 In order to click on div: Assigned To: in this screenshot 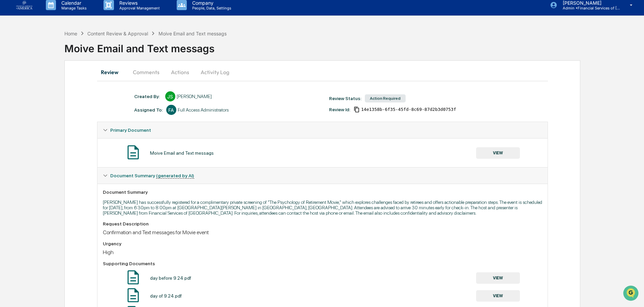, I will do `click(148, 110)`.